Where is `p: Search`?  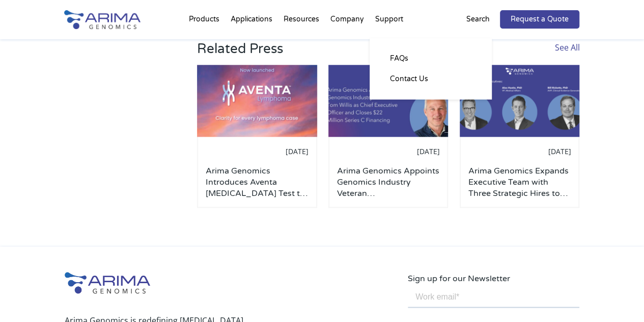
p: Search is located at coordinates (478, 19).